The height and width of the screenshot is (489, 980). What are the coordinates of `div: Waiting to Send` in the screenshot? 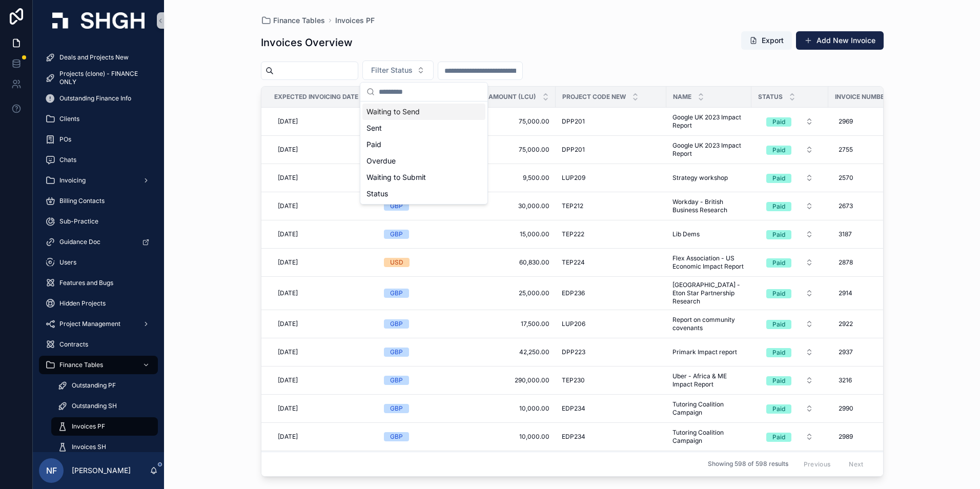 It's located at (424, 112).